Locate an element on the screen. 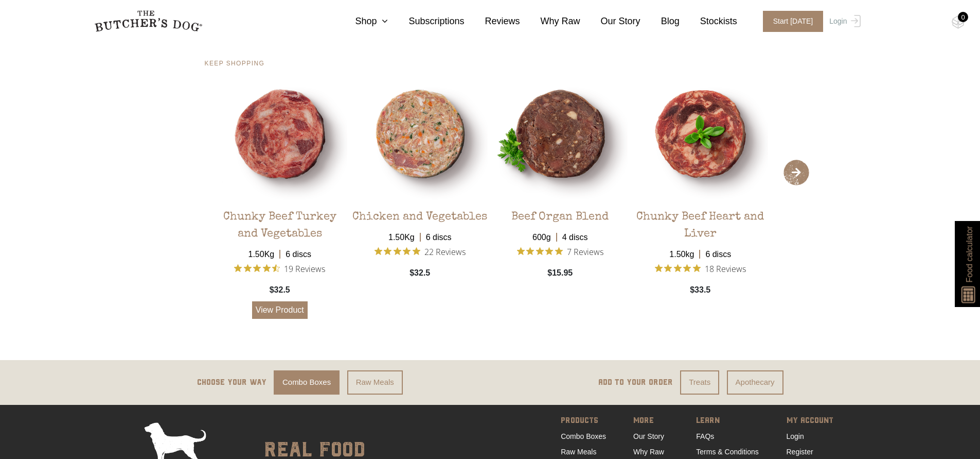 This screenshot has height=459, width=980. a: Shop is located at coordinates (361, 21).